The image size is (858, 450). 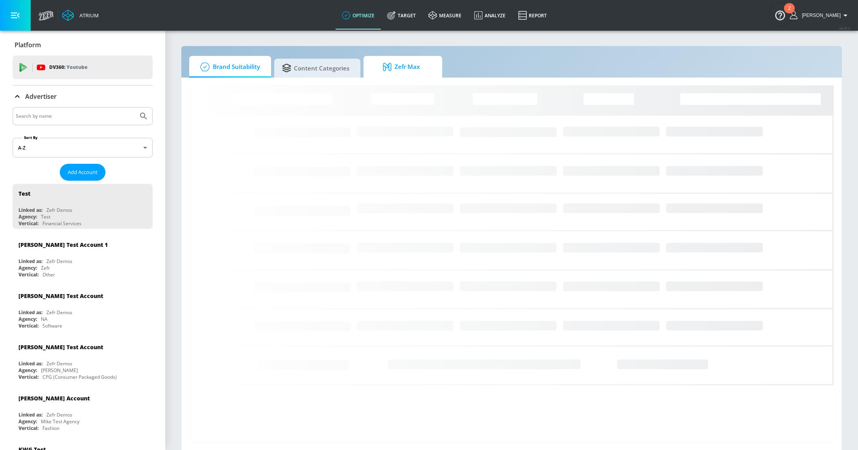 I want to click on div: Atrium, so click(x=87, y=15).